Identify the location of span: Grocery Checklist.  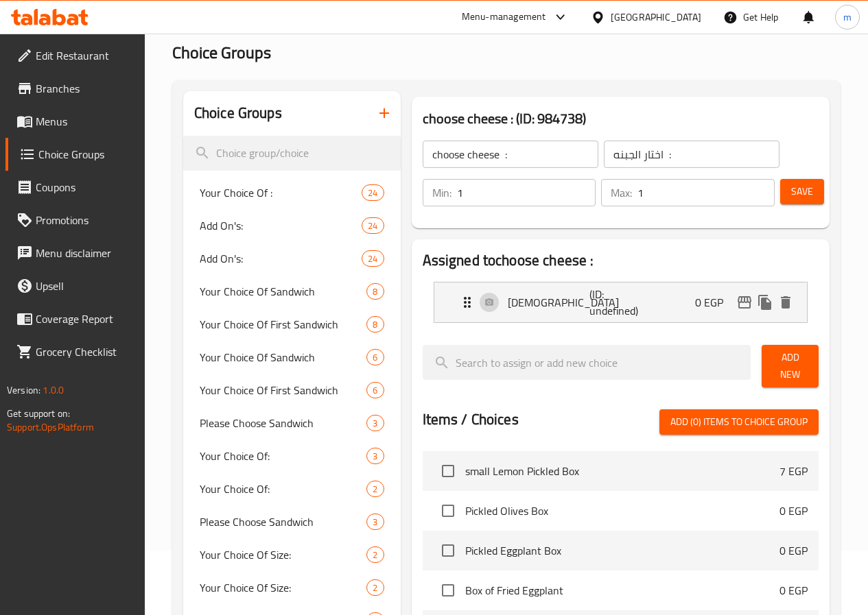
(84, 352).